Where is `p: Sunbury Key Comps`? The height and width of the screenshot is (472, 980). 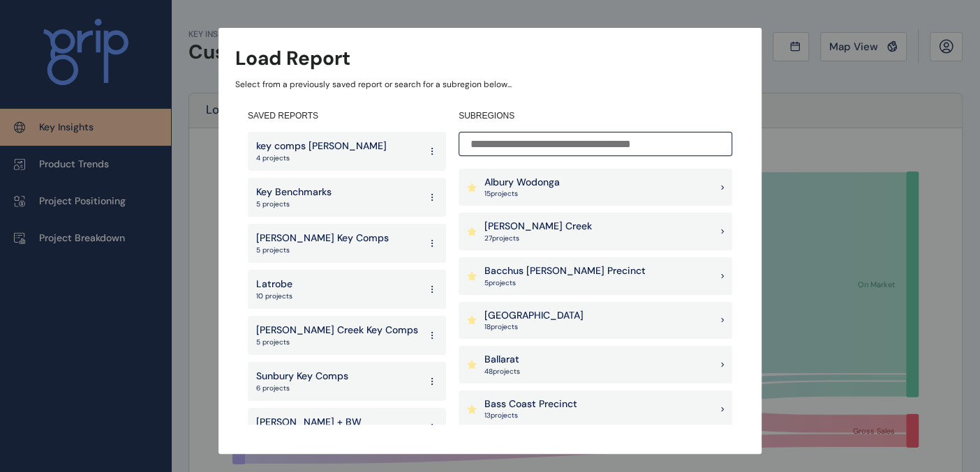
p: Sunbury Key Comps is located at coordinates (303, 376).